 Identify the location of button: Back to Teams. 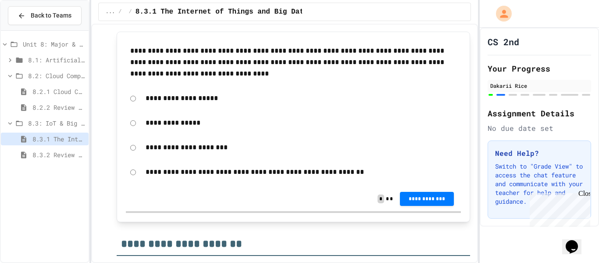
(45, 15).